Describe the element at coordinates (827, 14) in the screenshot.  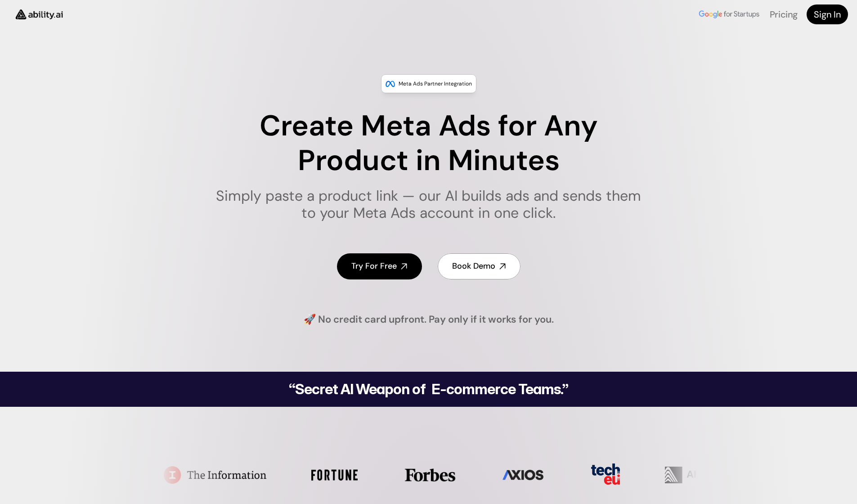
I see `a: Sign In` at that location.